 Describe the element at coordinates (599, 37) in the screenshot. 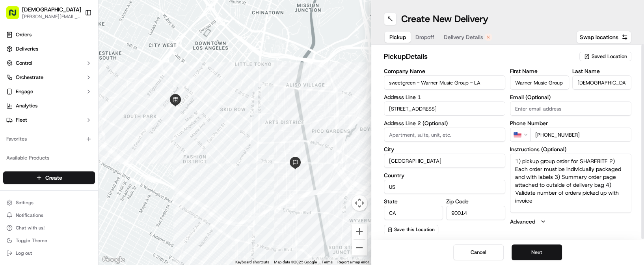

I see `span: Swap locations` at that location.